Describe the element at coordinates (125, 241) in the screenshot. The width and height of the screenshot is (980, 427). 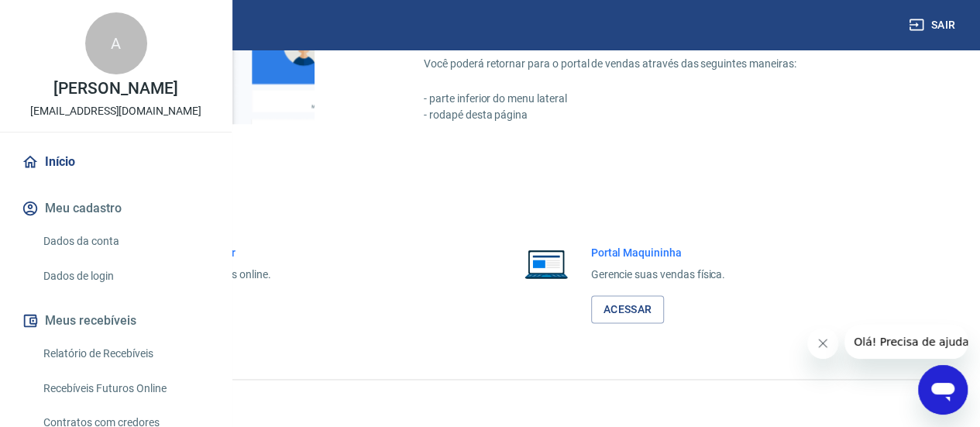
I see `a: Dados da conta` at that location.